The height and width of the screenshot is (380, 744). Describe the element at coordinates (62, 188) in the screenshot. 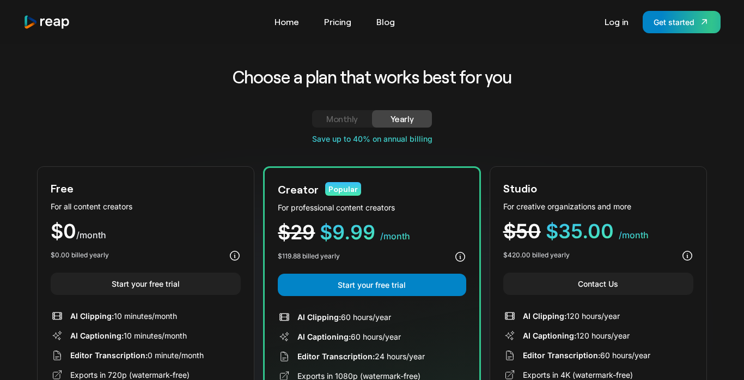

I see `div: Free` at that location.